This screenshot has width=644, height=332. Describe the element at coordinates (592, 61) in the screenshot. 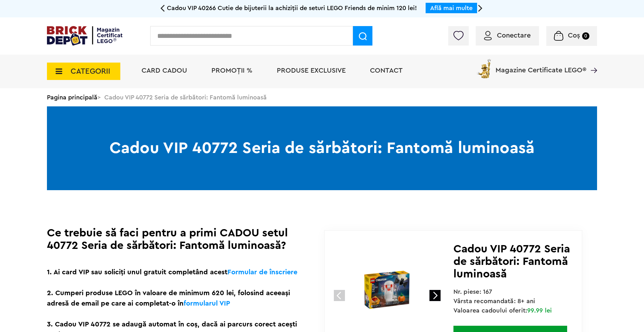

I see `a: Magazine Certificate LEGO®` at that location.